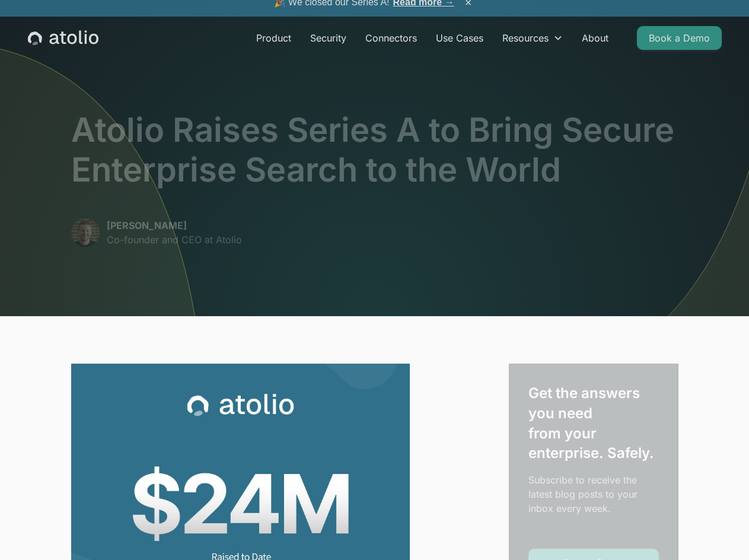 The image size is (749, 560). I want to click on a: Security, so click(328, 38).